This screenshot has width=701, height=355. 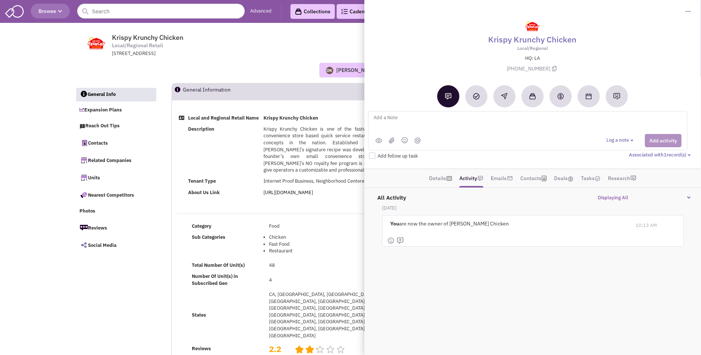 I want to click on img: mdi_comment-add-outline.png, so click(x=400, y=241).